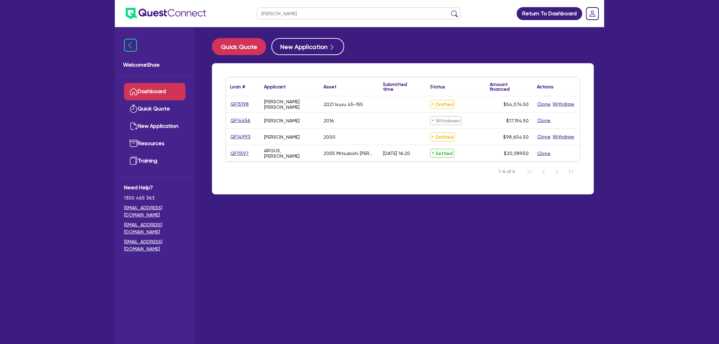 This screenshot has height=344, width=719. Describe the element at coordinates (240, 120) in the screenshot. I see `a: QF14456` at that location.